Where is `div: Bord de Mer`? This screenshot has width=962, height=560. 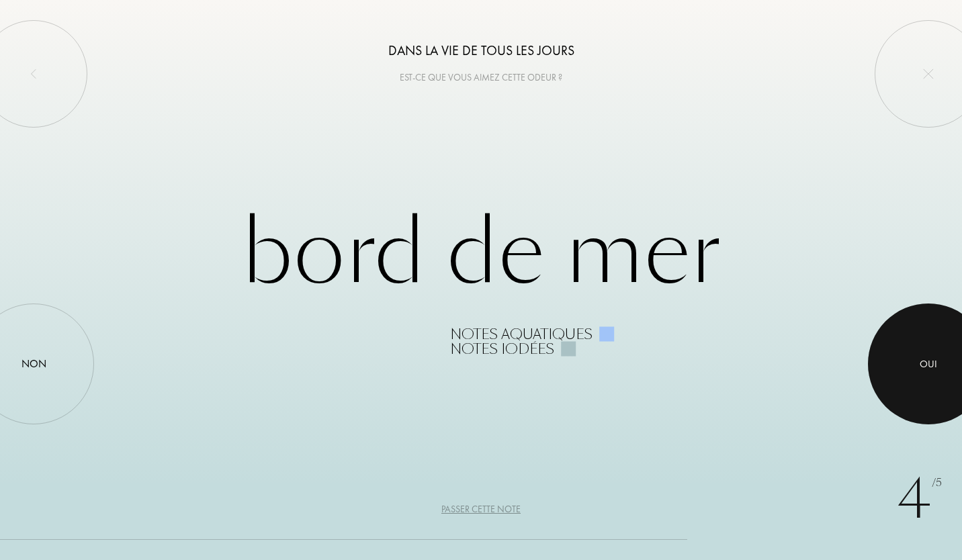 div: Bord de Mer is located at coordinates (481, 280).